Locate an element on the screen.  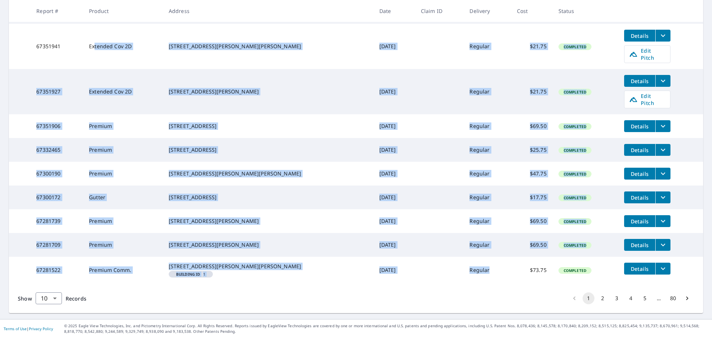
button: filesDropdownBtn-67300190 is located at coordinates (663, 174).